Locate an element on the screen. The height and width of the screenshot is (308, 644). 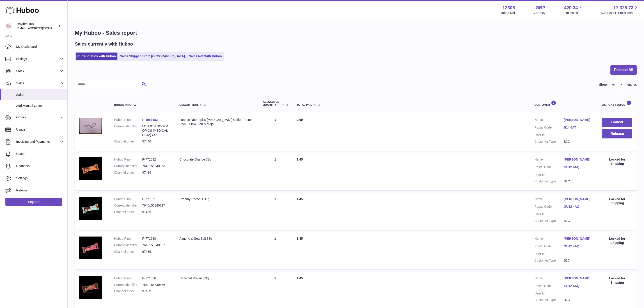
div: Hazelnut Praline 33g is located at coordinates (217, 278).